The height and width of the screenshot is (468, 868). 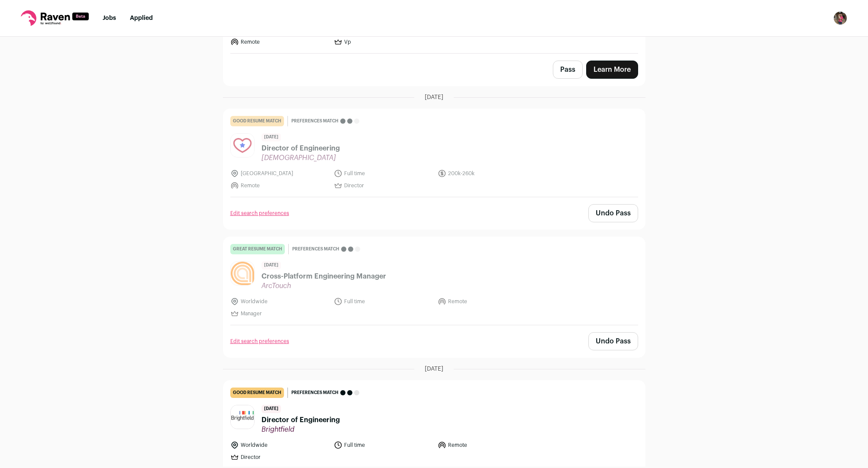 I want to click on img: 19044031-medium_jpg, so click(x=840, y=18).